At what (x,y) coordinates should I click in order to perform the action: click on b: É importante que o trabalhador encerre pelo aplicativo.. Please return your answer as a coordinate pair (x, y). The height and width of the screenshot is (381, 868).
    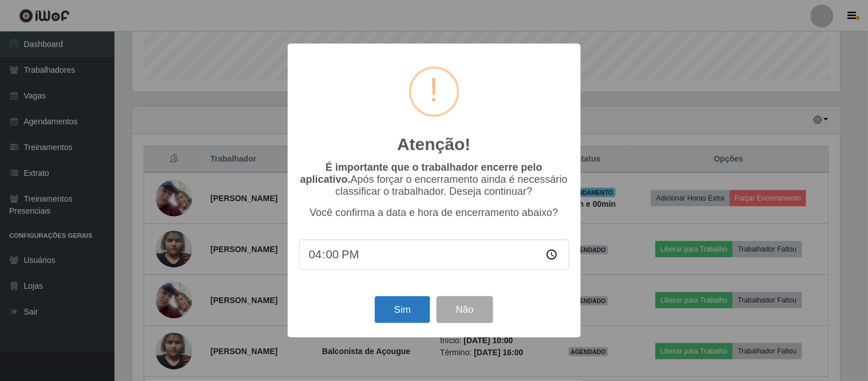
    Looking at the image, I should click on (421, 173).